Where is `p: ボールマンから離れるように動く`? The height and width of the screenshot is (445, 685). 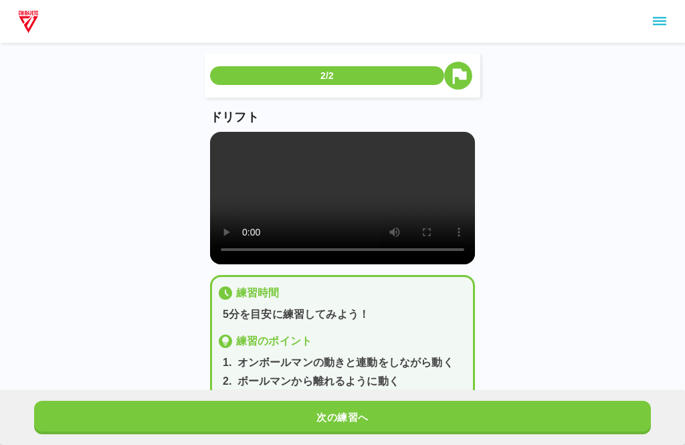
p: ボールマンから離れるように動く is located at coordinates (318, 381).